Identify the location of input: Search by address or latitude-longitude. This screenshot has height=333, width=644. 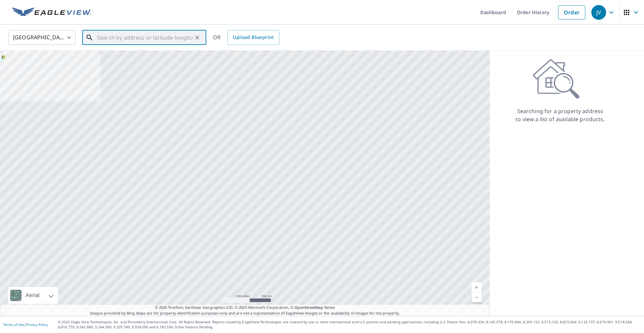
(145, 37).